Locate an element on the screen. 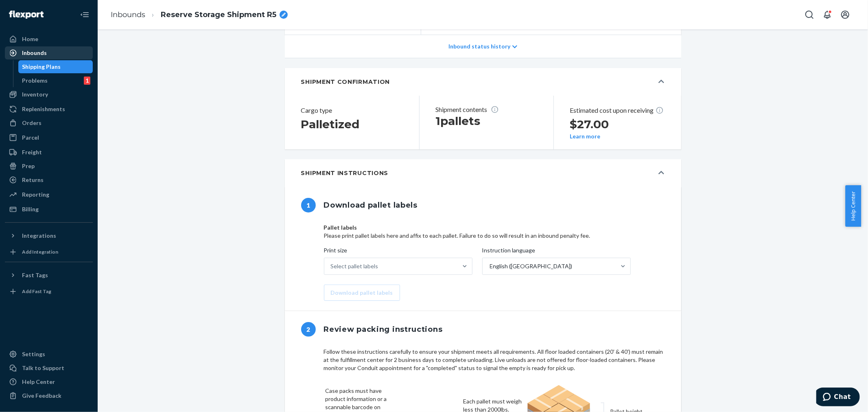 The height and width of the screenshot is (412, 868). div: Prep is located at coordinates (28, 166).